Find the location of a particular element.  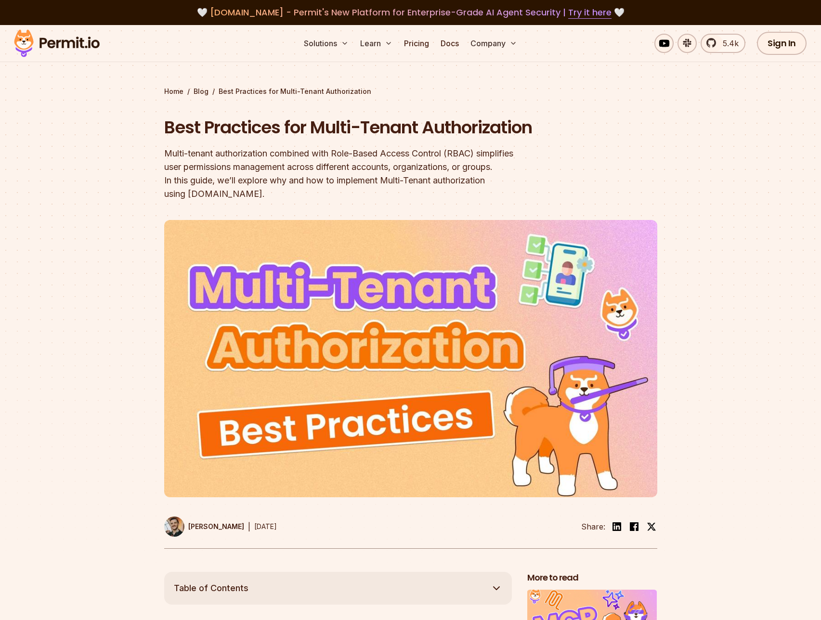

img: Best Practices for Multi-Tenant Authorization is located at coordinates (411, 359).